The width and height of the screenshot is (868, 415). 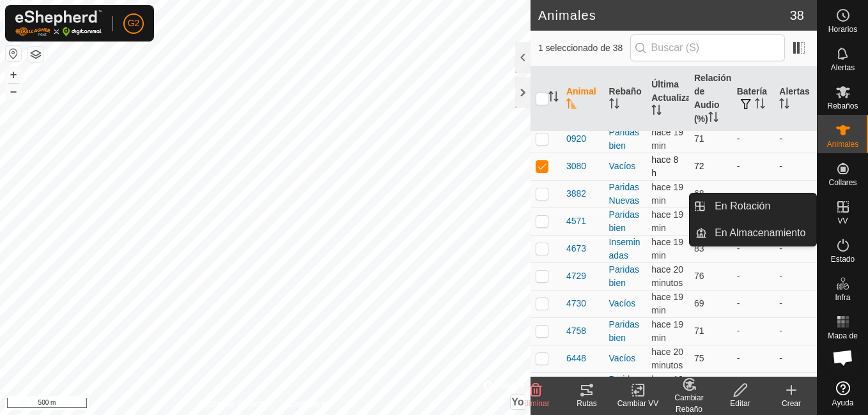 What do you see at coordinates (740, 404) in the screenshot?
I see `div: Editar` at bounding box center [740, 404].